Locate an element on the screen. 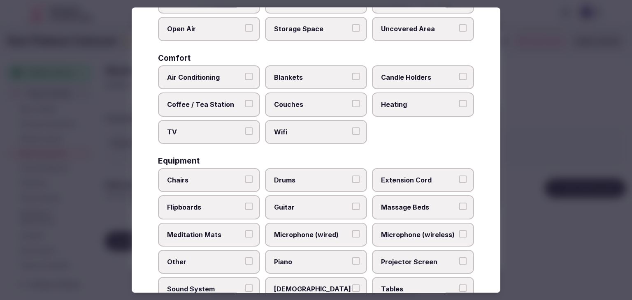 This screenshot has width=632, height=300. span: Microphone (wireless) is located at coordinates (419, 235).